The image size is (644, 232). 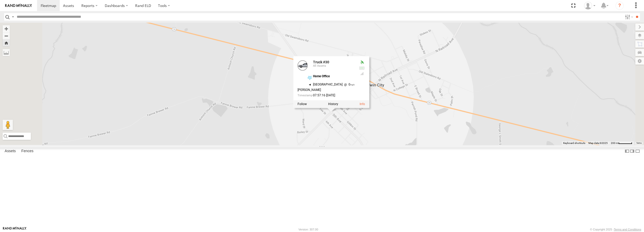 What do you see at coordinates (321, 62) in the screenshot?
I see `a: Truck #30` at bounding box center [321, 62].